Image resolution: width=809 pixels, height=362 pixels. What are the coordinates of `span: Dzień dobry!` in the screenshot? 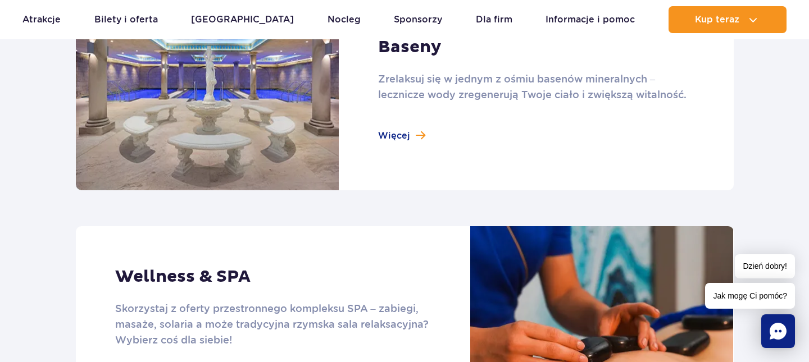 It's located at (765, 266).